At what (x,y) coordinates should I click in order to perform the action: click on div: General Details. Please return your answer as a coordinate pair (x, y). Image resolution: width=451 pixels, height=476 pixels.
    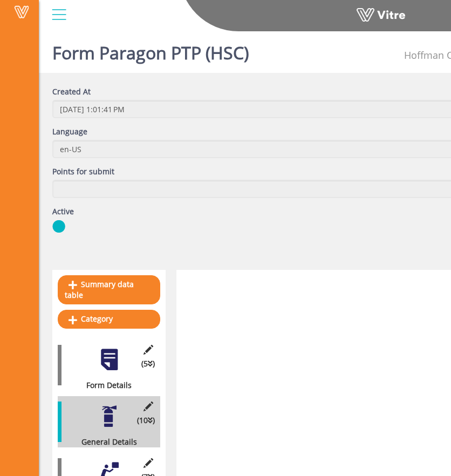
    Looking at the image, I should click on (105, 442).